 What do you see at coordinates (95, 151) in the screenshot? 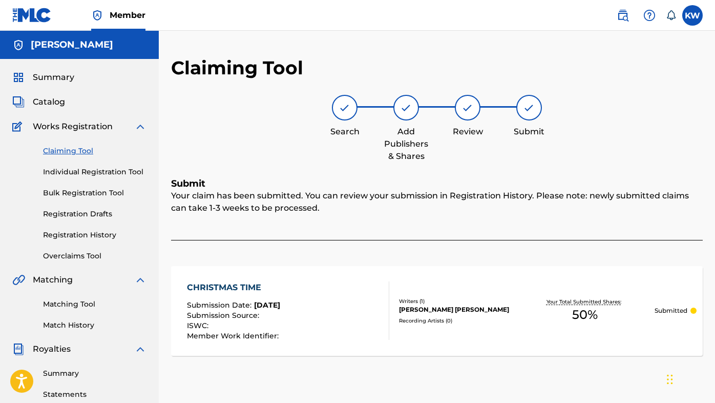
I see `a: Claiming Tool` at bounding box center [95, 151].